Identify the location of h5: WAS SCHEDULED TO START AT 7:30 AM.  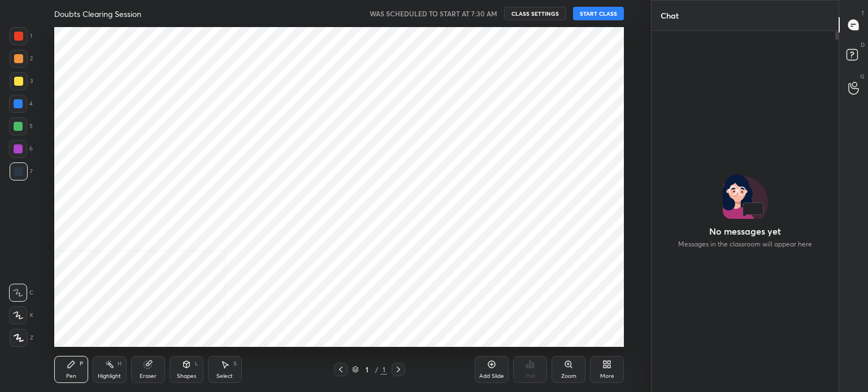
(433, 14).